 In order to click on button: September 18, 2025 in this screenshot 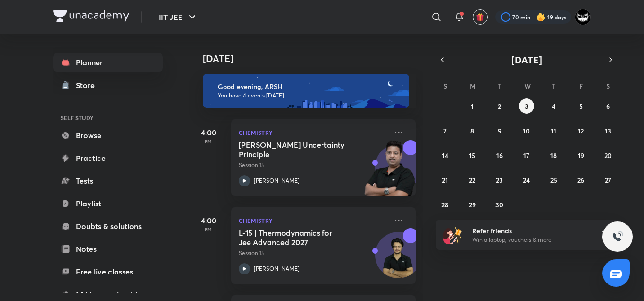, I will do `click(553, 155)`.